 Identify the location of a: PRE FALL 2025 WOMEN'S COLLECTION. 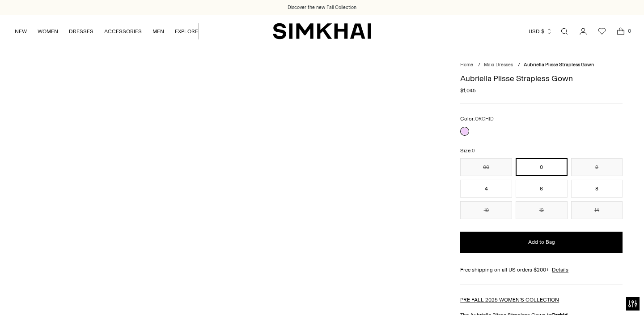
(510, 300).